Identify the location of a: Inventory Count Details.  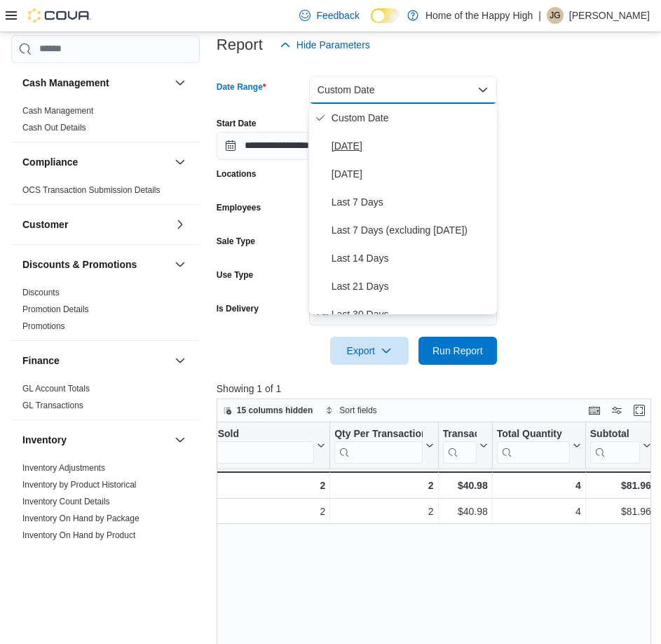
(66, 502).